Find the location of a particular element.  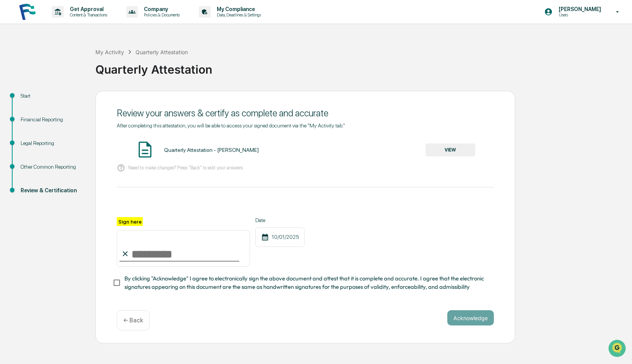

span: Attestations is located at coordinates (79, 100).